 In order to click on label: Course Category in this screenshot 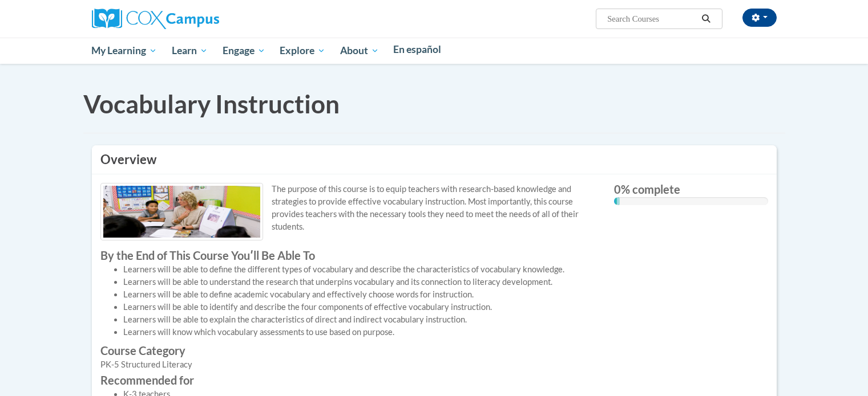, I will do `click(348, 351)`.